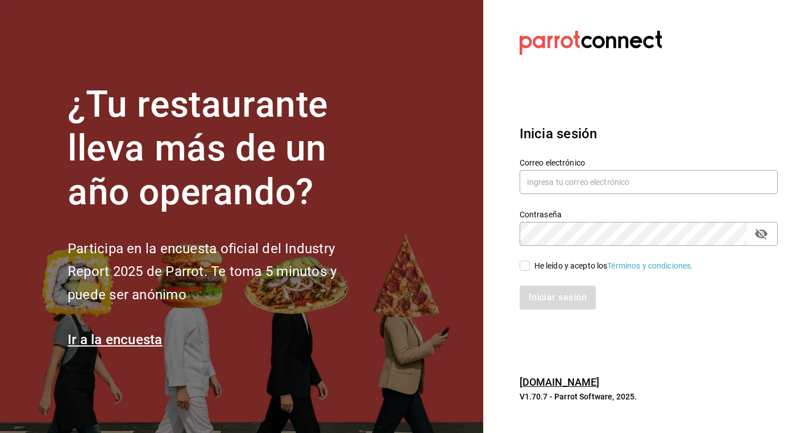 The image size is (805, 433). I want to click on p: V1.70.7 - Parrot Software, 2025., so click(648, 396).